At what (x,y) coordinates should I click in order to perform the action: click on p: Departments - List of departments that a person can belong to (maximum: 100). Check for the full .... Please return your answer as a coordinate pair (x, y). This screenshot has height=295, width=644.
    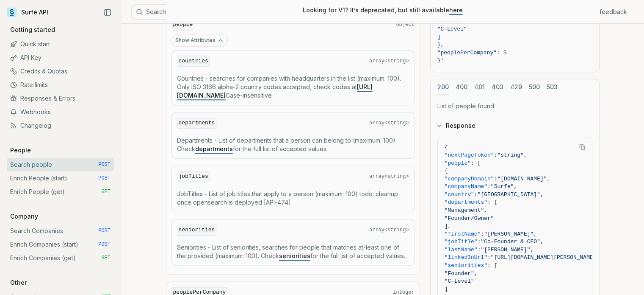
    Looking at the image, I should click on (293, 145).